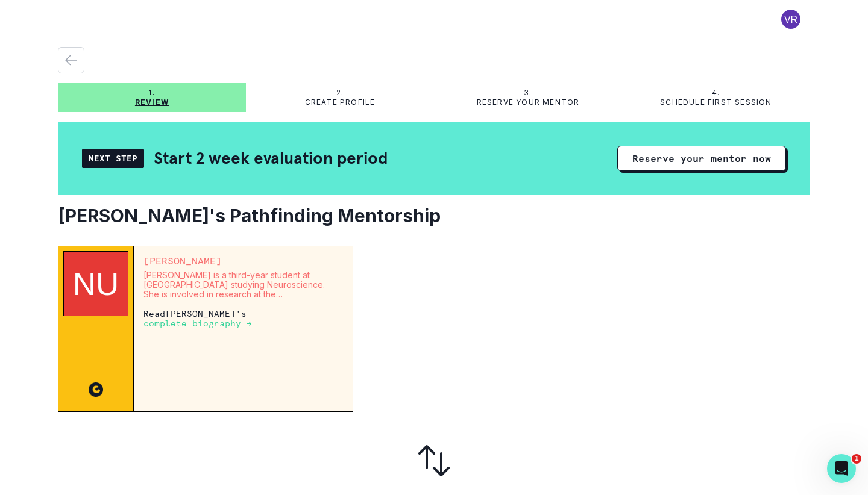  Describe the element at coordinates (96, 390) in the screenshot. I see `img: CC image` at that location.